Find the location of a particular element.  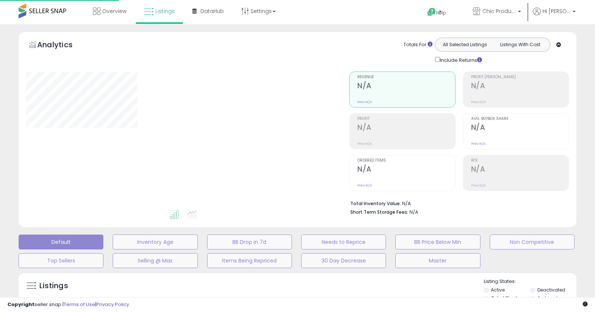

i: Get Help is located at coordinates (432, 12).